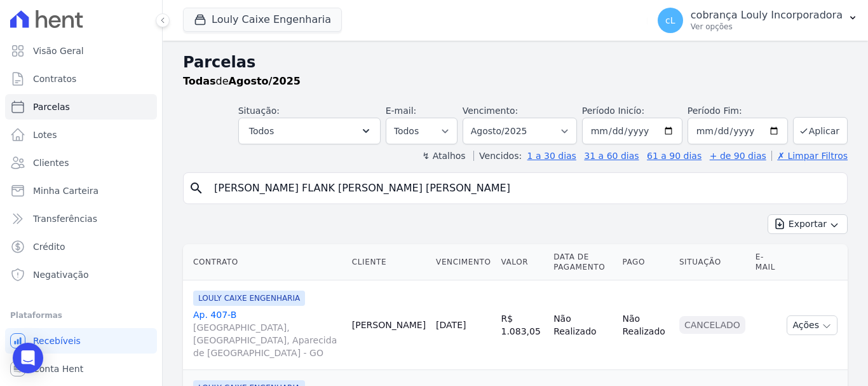 This screenshot has height=386, width=868. Describe the element at coordinates (263, 19) in the screenshot. I see `button: Louly Caixe Engenharia` at that location.